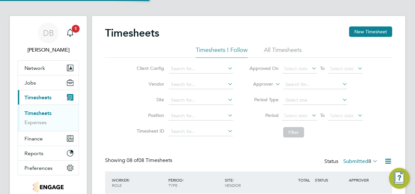 This screenshot has width=415, height=194. What do you see at coordinates (361, 161) in the screenshot?
I see `label: Submitted` at bounding box center [361, 161].